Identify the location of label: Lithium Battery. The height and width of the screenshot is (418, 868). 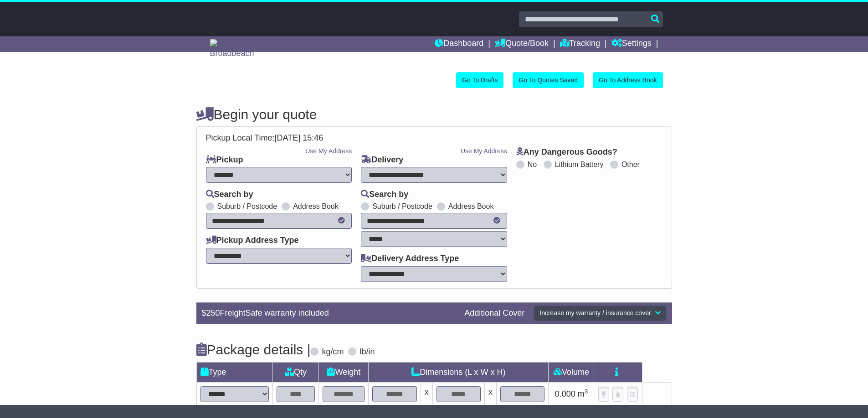
(579, 164).